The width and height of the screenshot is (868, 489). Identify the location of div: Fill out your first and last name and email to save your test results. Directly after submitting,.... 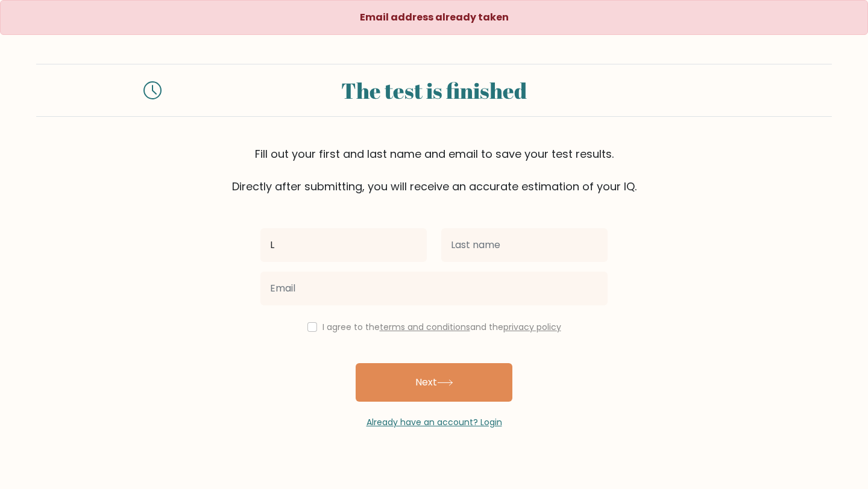
(434, 170).